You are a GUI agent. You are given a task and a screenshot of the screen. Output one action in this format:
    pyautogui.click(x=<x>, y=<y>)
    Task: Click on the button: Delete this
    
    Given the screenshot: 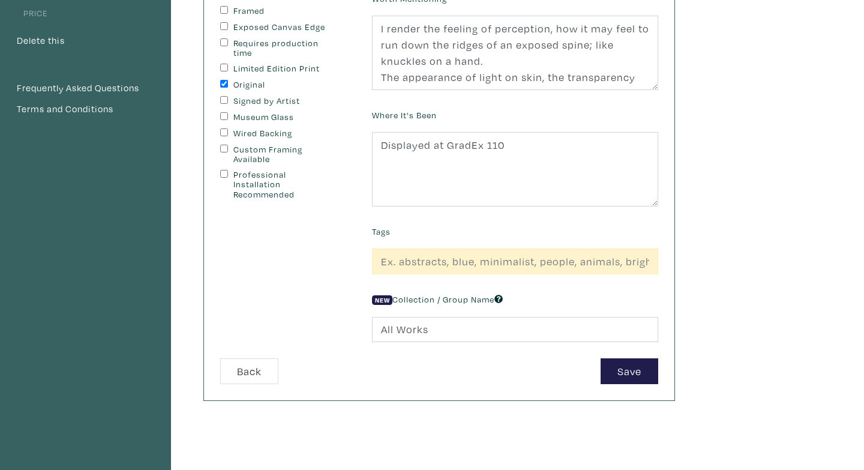 What is the action you would take?
    pyautogui.click(x=41, y=41)
    